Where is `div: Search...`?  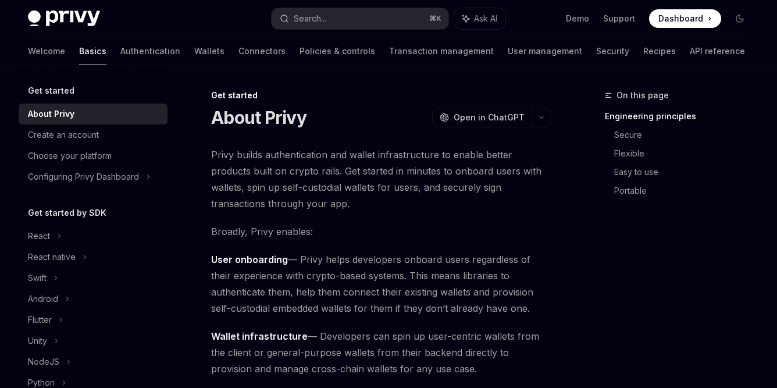 div: Search... is located at coordinates (310, 19).